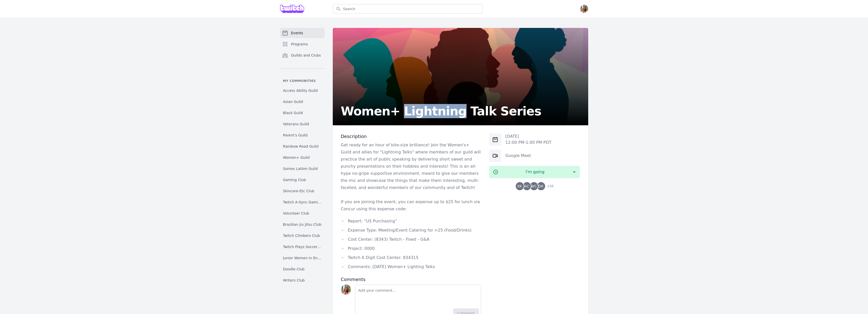 The height and width of the screenshot is (314, 868). Describe the element at coordinates (302, 157) in the screenshot. I see `a: Women+ Guild` at that location.